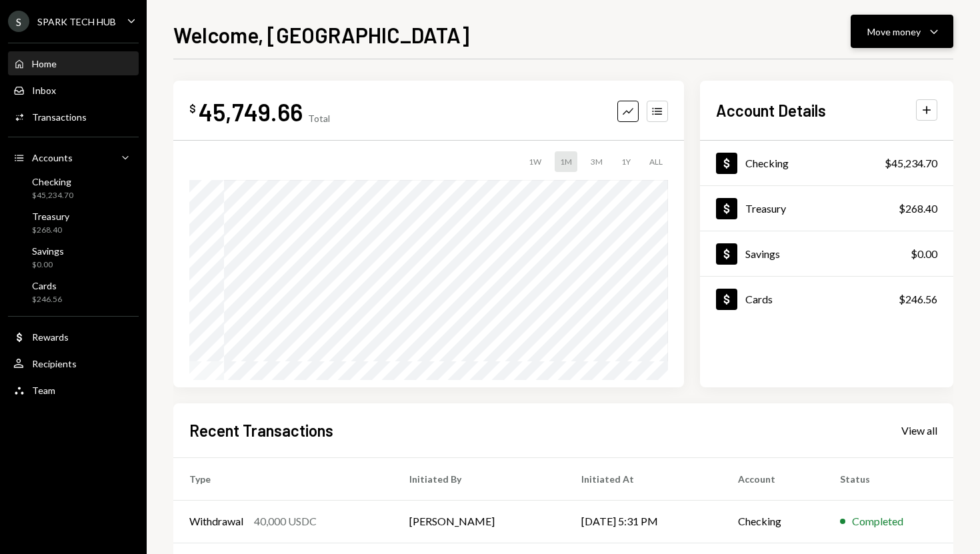 The width and height of the screenshot is (980, 554). Describe the element at coordinates (644, 479) in the screenshot. I see `th: Initiated At` at that location.